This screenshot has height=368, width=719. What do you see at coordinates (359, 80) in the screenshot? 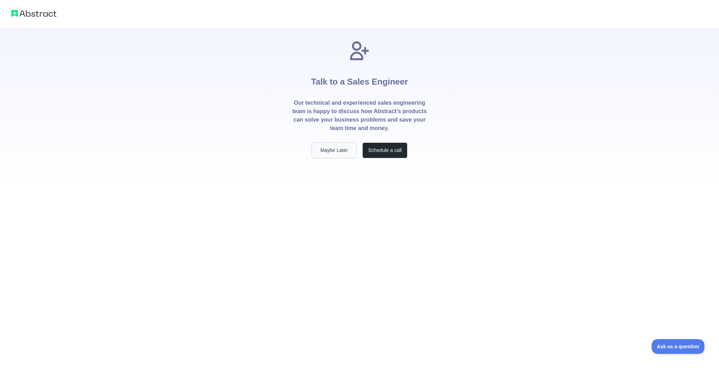
I see `h1: Talk to a Sales Engineer` at bounding box center [359, 80].